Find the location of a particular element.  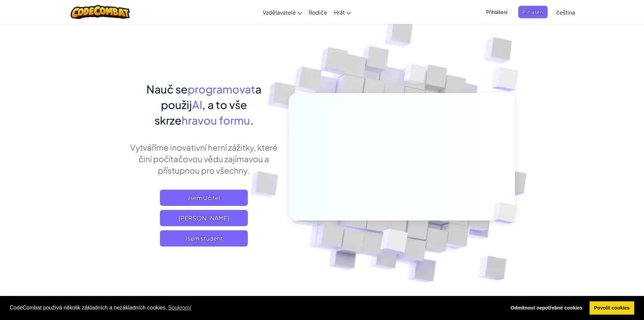

a: CodeCombat logo is located at coordinates (100, 12).